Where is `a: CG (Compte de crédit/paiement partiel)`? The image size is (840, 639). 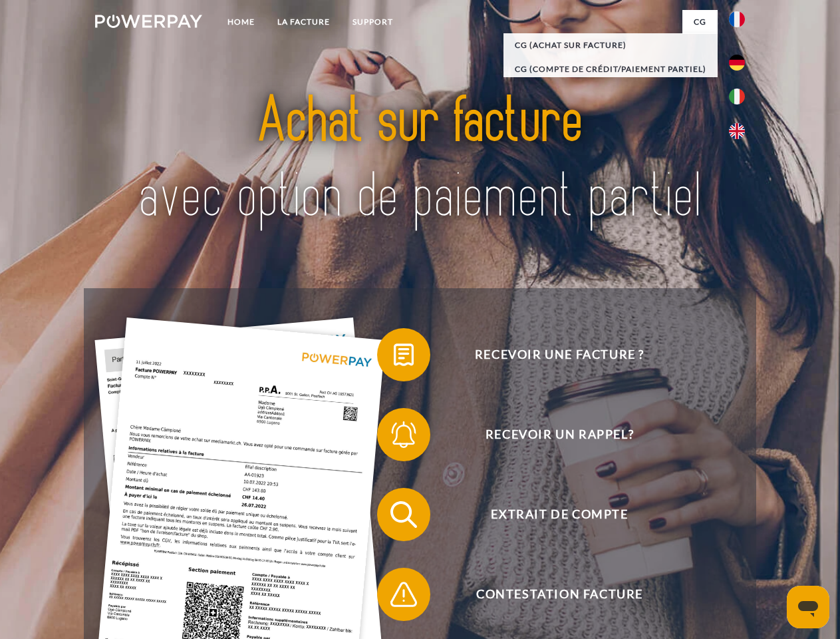
a: CG (Compte de crédit/paiement partiel) is located at coordinates (611, 69).